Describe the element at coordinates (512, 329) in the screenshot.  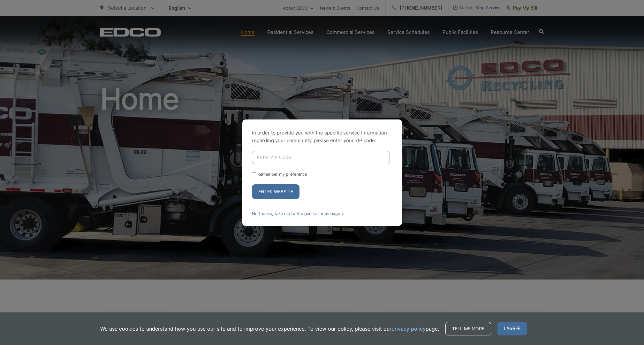
I see `span: I agree` at that location.